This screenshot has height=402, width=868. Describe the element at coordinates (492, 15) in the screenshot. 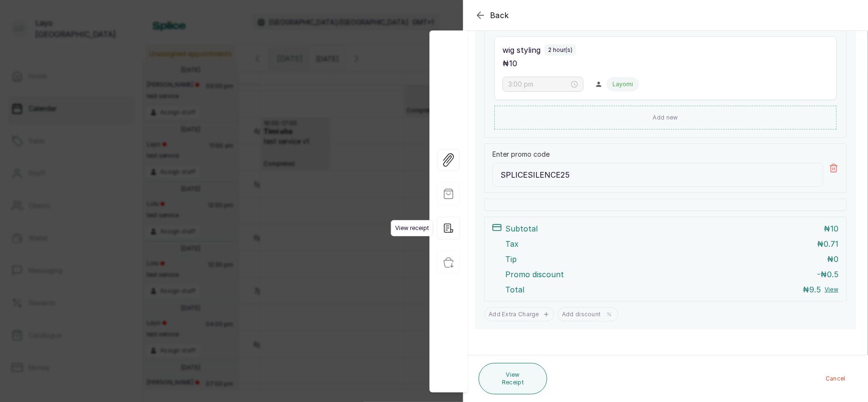

I see `button: Back` at that location.